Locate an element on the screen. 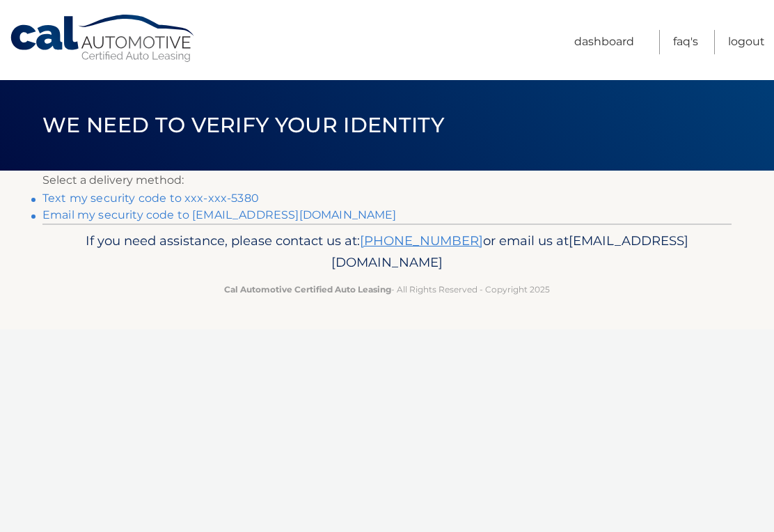 This screenshot has width=774, height=532. strong: Cal Automotive Certified Auto Leasing is located at coordinates (308, 289).